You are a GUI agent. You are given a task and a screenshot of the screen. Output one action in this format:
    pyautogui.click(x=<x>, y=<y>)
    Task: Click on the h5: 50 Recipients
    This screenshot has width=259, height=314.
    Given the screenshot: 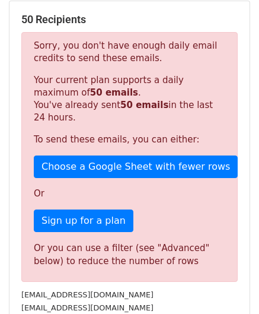 What is the action you would take?
    pyautogui.click(x=129, y=20)
    